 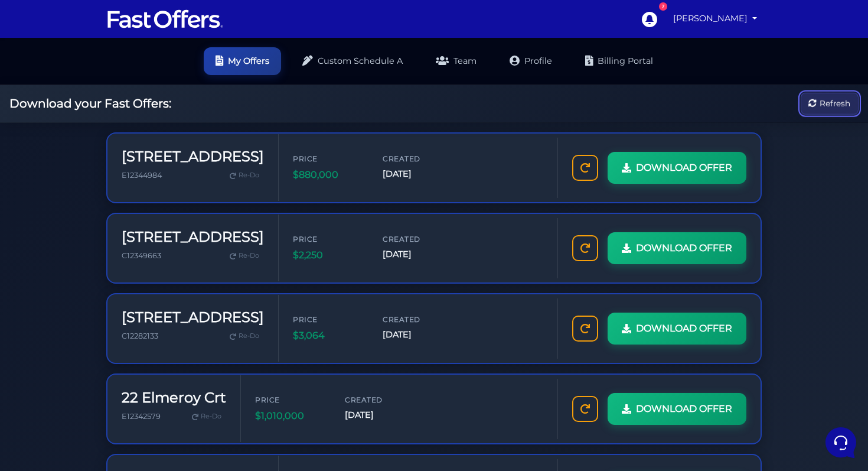 I want to click on span: $1,010,000, so click(x=290, y=416).